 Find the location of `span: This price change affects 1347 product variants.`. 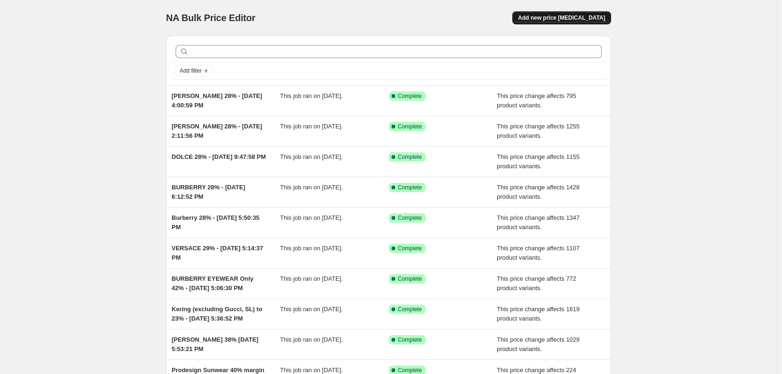

span: This price change affects 1347 product variants. is located at coordinates (538, 222).